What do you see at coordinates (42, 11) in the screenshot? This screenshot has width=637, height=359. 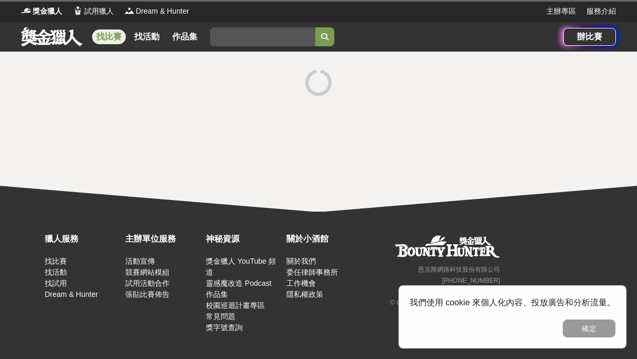 I see `a: Logo獎金獵人` at bounding box center [42, 11].